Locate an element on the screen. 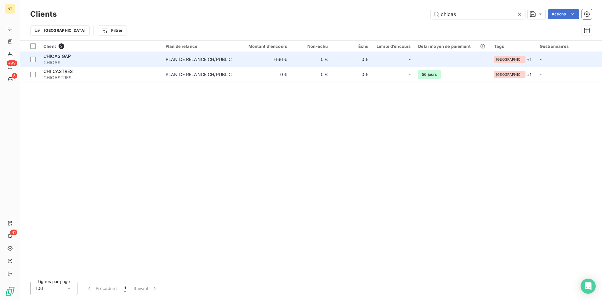  span: CHICAS is located at coordinates (101, 63).